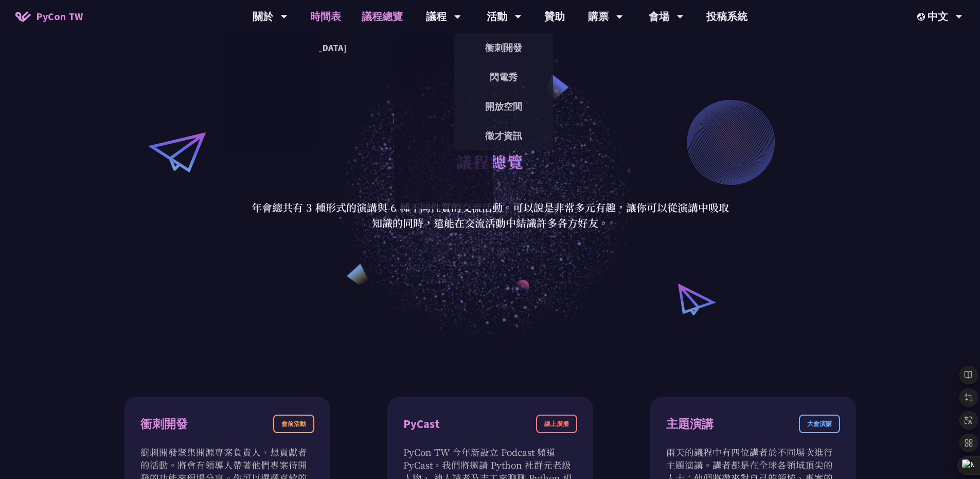 This screenshot has height=479, width=980. Describe the element at coordinates (490, 215) in the screenshot. I see `p: 年會總共有 3 種形式的演講與 6 種不同性質的交流活動。可以說是非常多元有趣，讓你可以從演講中吸取知識的同時，還能在交流活動中結識許多各方好友。` at that location.